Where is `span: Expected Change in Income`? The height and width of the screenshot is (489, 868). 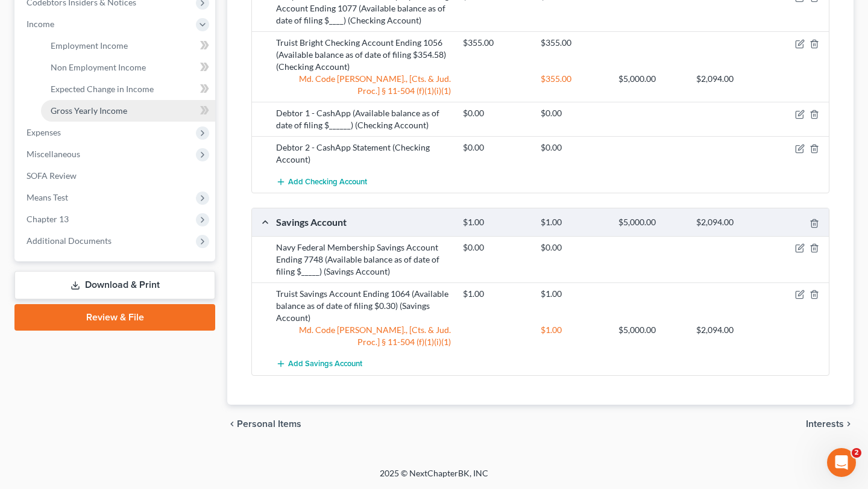 span: Expected Change in Income is located at coordinates (102, 88).